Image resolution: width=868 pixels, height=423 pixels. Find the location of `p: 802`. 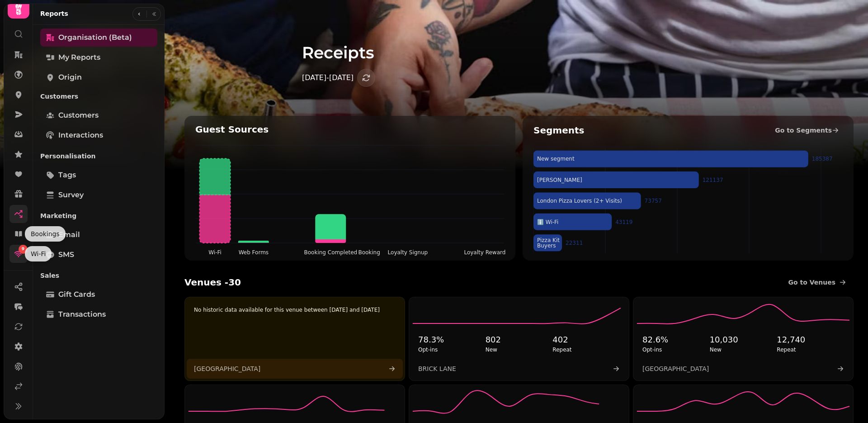

p: 802 is located at coordinates (519, 340).